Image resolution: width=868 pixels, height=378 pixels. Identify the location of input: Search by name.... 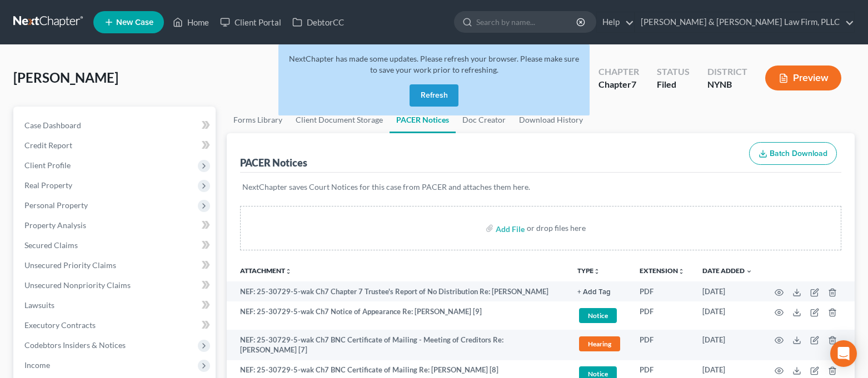
(527, 22).